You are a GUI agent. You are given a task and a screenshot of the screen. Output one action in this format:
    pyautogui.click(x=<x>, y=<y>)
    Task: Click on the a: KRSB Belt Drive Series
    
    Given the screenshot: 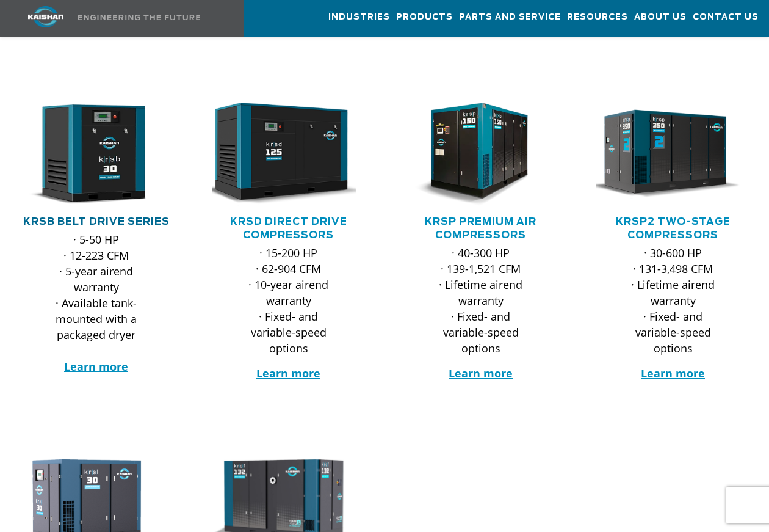 What is the action you would take?
    pyautogui.click(x=96, y=221)
    